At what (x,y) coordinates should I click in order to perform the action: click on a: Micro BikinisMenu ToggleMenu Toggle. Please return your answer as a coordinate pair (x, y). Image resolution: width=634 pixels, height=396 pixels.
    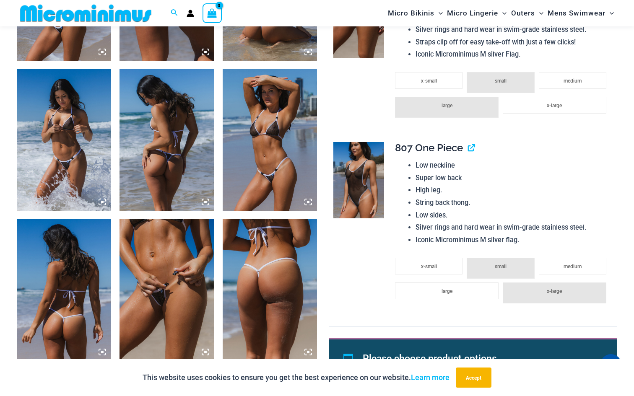
    Looking at the image, I should click on (415, 13).